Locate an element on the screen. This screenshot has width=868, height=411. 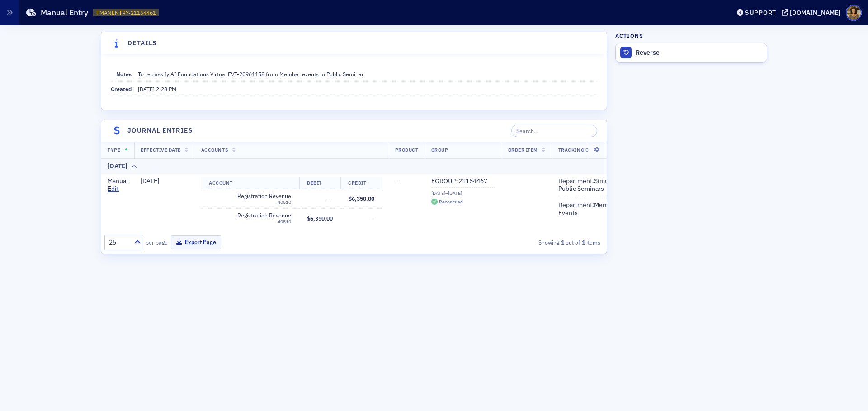
span: Effective Date is located at coordinates (161, 150).